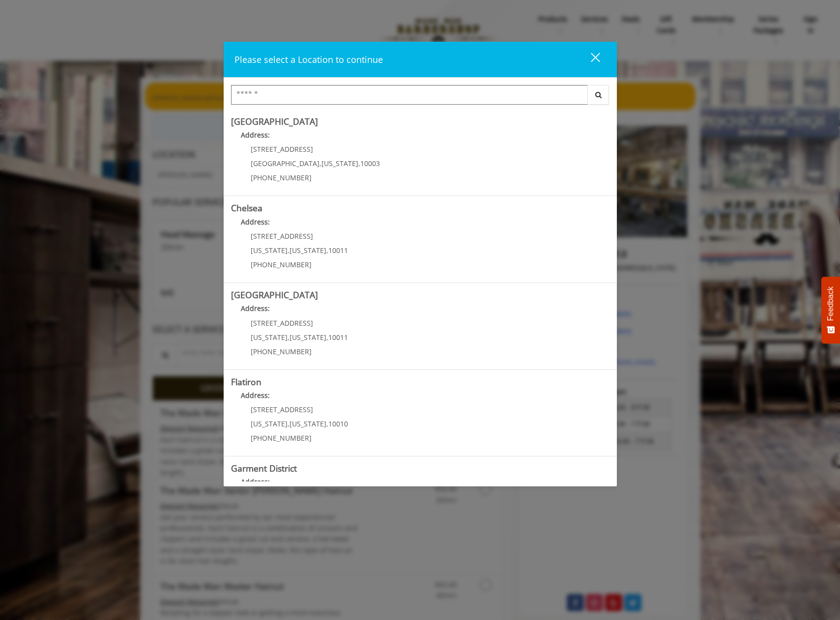  I want to click on button: close dialog, so click(590, 59).